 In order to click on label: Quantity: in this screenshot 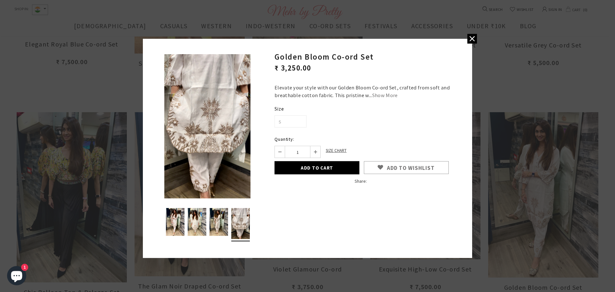, I will do `click(285, 140)`.